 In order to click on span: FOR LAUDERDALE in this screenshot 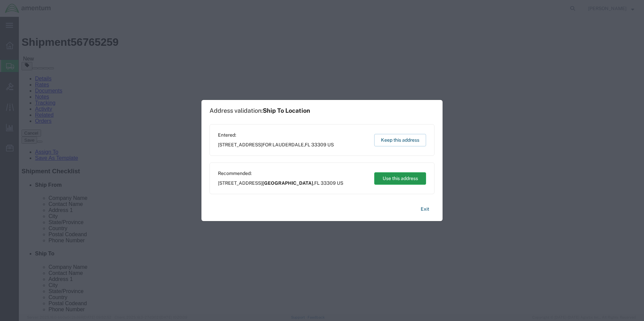, I will do `click(283, 145)`.